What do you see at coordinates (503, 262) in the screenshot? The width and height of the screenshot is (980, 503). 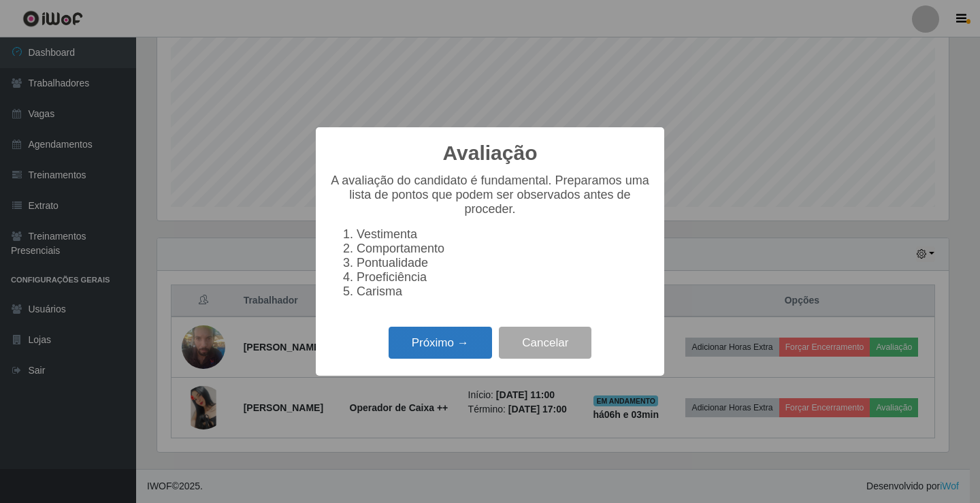 I see `li: Pontualidade` at bounding box center [503, 262].